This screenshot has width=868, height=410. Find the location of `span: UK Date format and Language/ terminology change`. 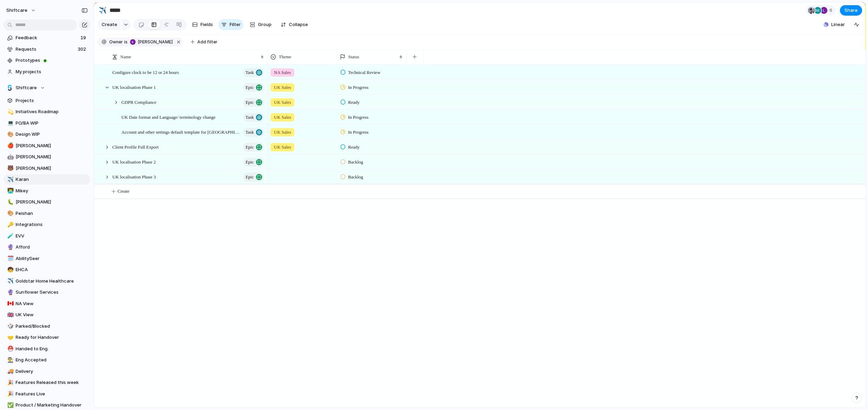

span: UK Date format and Language/ terminology change is located at coordinates (168, 116).